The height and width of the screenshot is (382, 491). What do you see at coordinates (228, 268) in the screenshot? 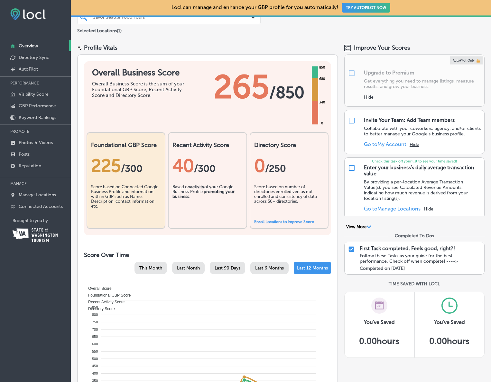
I see `span: Last 90 Days` at bounding box center [228, 268].